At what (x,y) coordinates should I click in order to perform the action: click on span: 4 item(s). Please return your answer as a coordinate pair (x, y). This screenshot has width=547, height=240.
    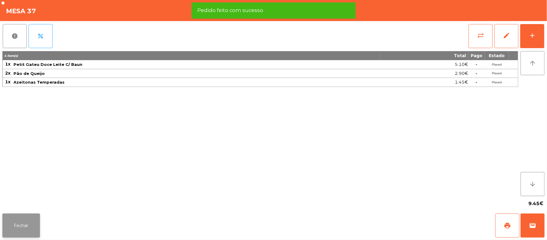
    Looking at the image, I should click on (11, 56).